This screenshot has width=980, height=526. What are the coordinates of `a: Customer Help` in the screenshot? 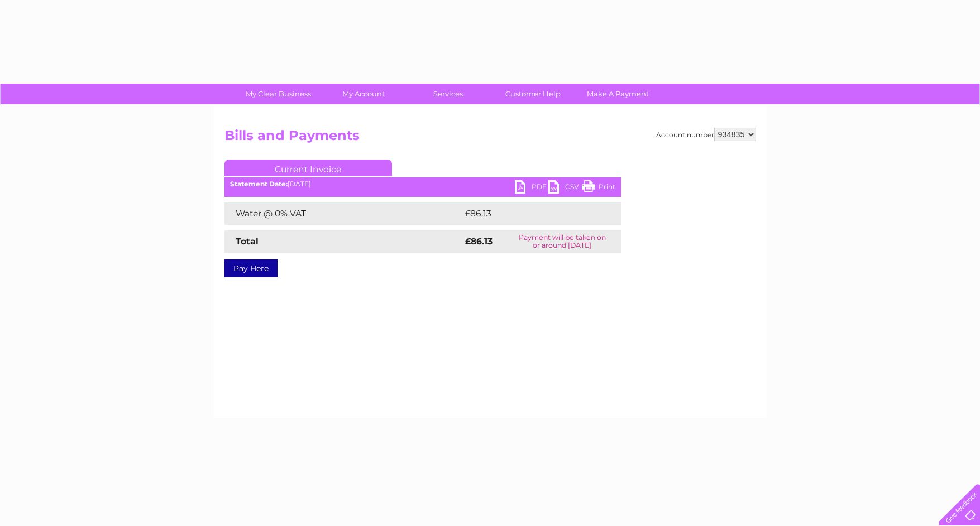 It's located at (532, 94).